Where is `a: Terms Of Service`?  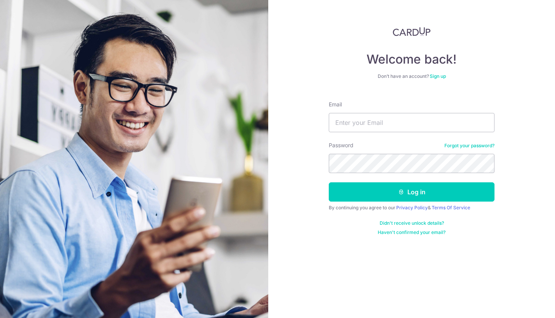 a: Terms Of Service is located at coordinates (451, 207).